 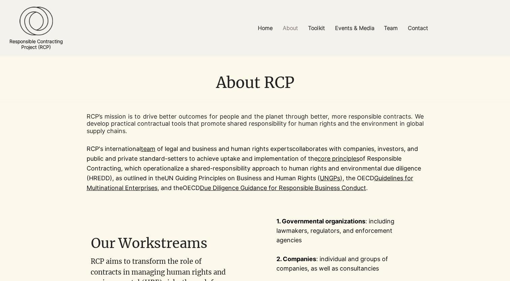 What do you see at coordinates (316, 28) in the screenshot?
I see `a: Toolkit` at bounding box center [316, 28].